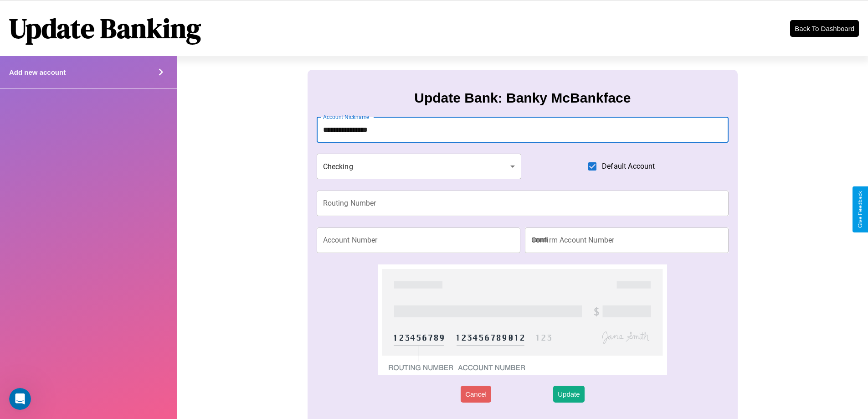 The height and width of the screenshot is (419, 868). What do you see at coordinates (105, 28) in the screenshot?
I see `h1: Update Banking` at bounding box center [105, 28].